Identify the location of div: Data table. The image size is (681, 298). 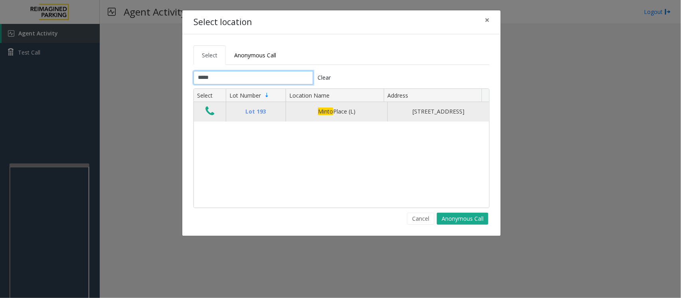
(341, 148).